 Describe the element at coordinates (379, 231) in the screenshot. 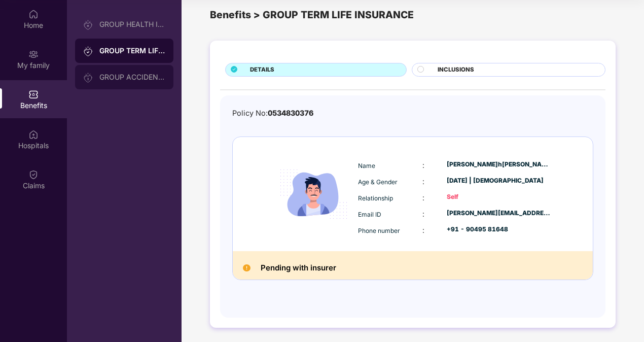

I see `span: Phone number` at that location.